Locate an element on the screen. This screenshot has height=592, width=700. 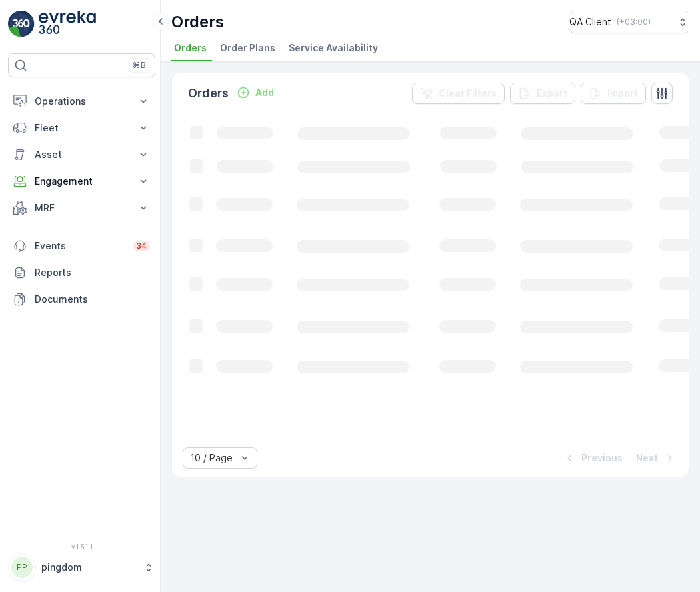
p: ⌘B is located at coordinates (140, 65).